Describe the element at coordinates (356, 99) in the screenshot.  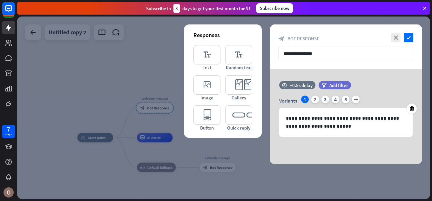
I see `i: plus` at that location.